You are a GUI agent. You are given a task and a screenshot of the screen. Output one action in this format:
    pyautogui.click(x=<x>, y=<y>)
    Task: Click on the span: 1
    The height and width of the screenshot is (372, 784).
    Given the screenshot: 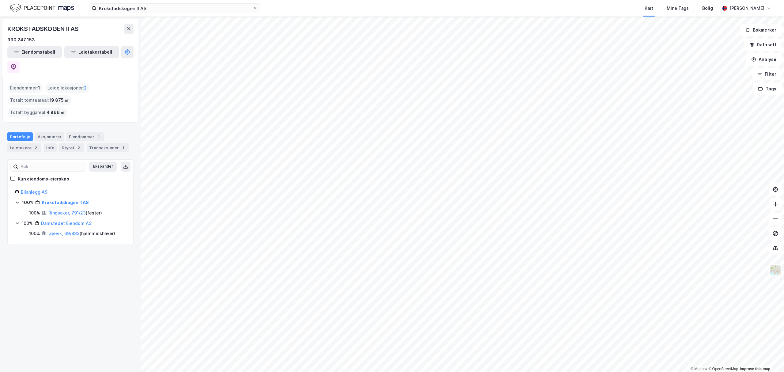 What is the action you would take?
    pyautogui.click(x=39, y=88)
    